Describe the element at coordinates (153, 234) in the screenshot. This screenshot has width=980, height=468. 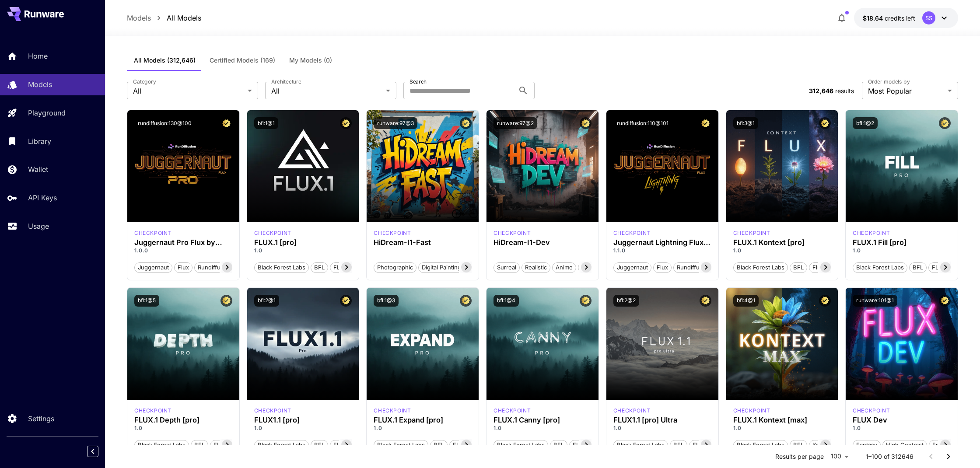
I see `div: FLUX.1 D` at that location.